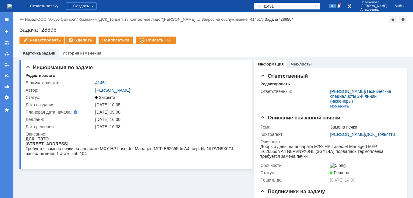  I want to click on a: ДСК_Тольятти, so click(380, 134).